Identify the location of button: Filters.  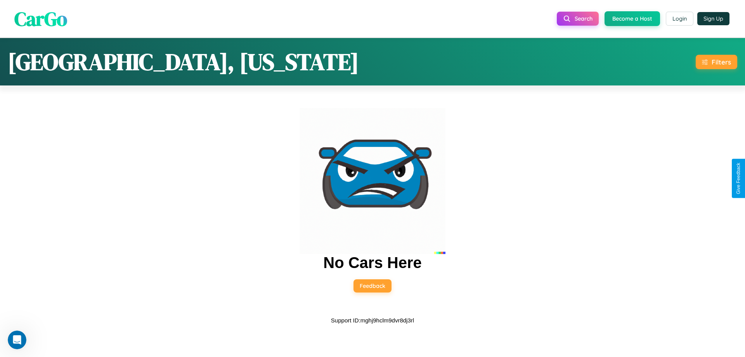
(716, 62).